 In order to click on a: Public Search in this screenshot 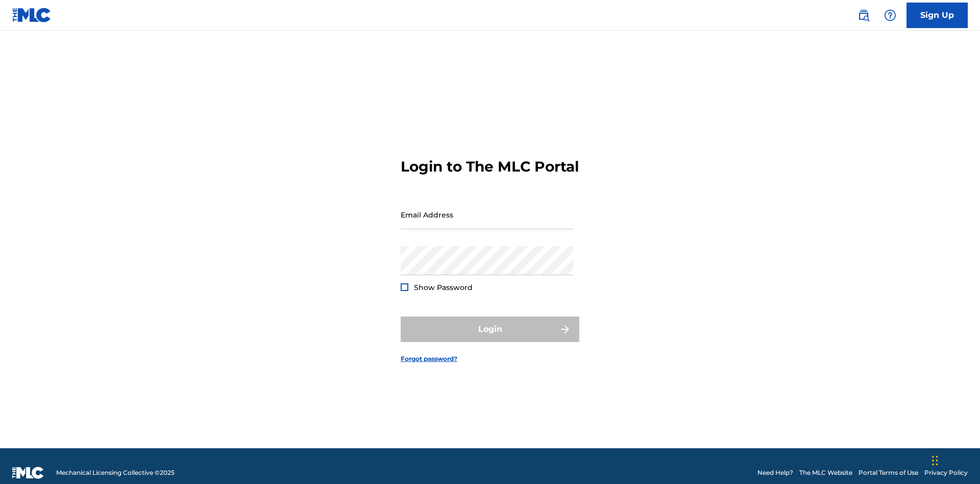, I will do `click(863, 15)`.